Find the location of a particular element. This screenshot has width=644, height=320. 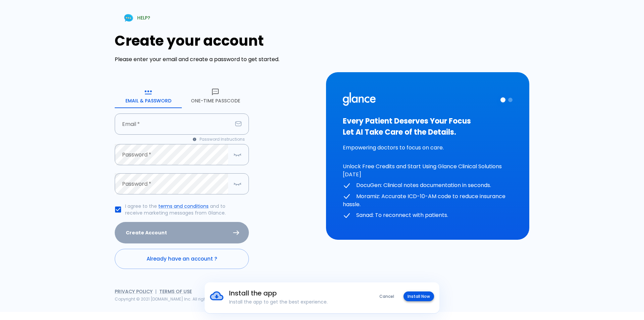

button: Install Now is located at coordinates (419, 296).